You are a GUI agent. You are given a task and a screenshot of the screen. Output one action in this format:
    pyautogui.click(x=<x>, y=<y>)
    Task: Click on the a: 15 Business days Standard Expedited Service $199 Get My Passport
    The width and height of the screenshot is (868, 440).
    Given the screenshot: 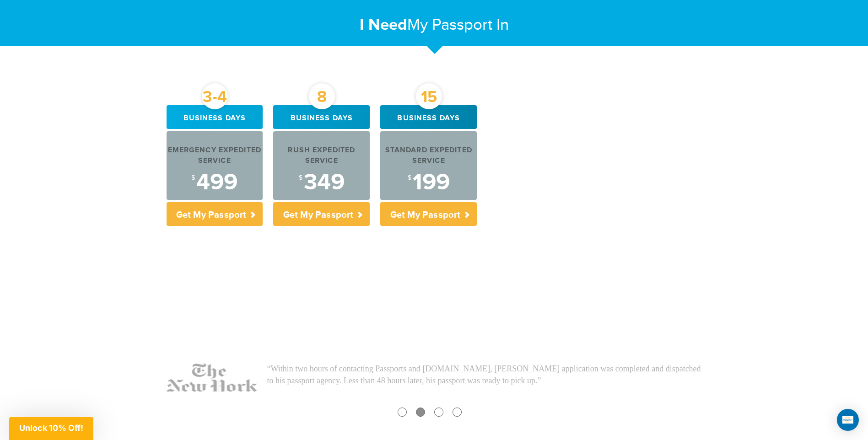 What is the action you would take?
    pyautogui.click(x=428, y=166)
    